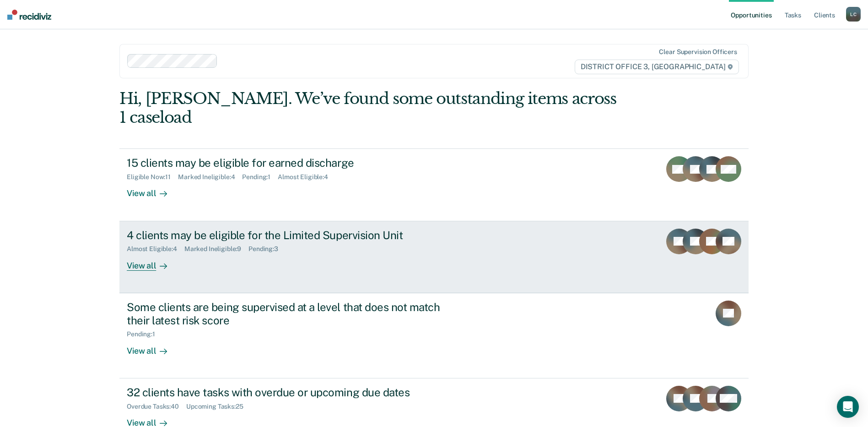 This screenshot has height=427, width=868. I want to click on div: 15 clients may be eligible for earned discharge, so click(287, 163).